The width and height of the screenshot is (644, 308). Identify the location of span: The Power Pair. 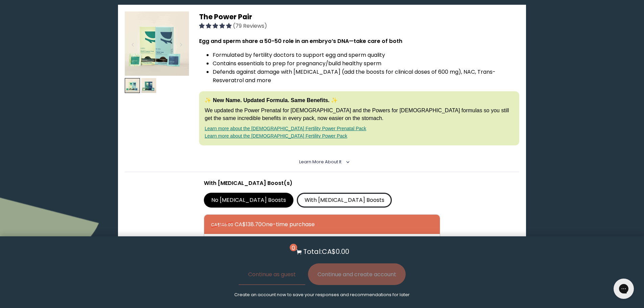
(226, 17).